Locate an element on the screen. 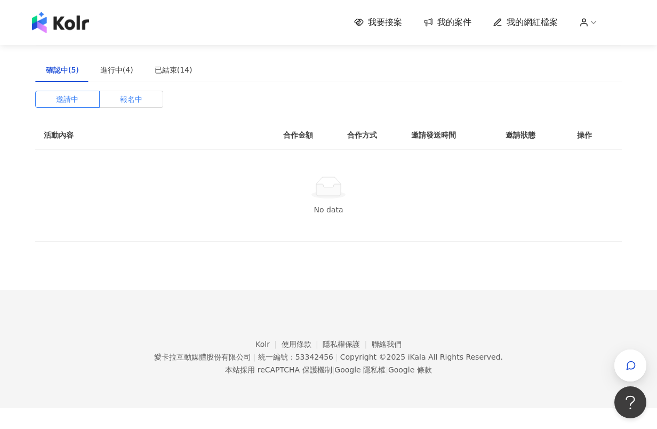  th: 合作方式 is located at coordinates (371, 135).